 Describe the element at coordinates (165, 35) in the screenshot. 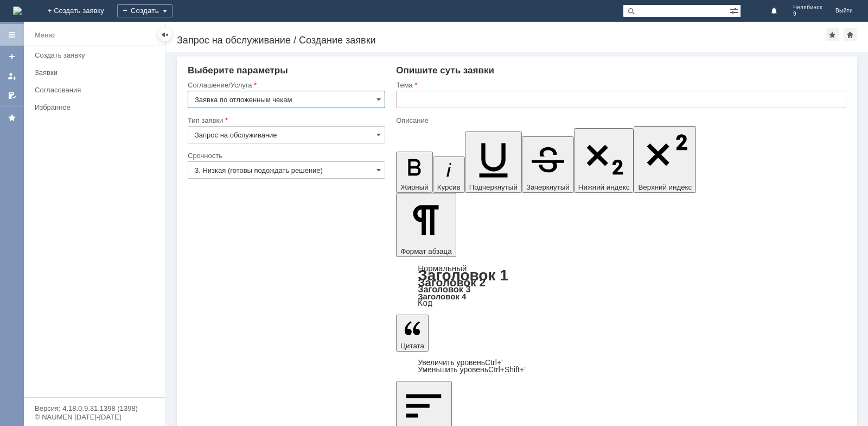

I see `div: Скрыть меню` at that location.